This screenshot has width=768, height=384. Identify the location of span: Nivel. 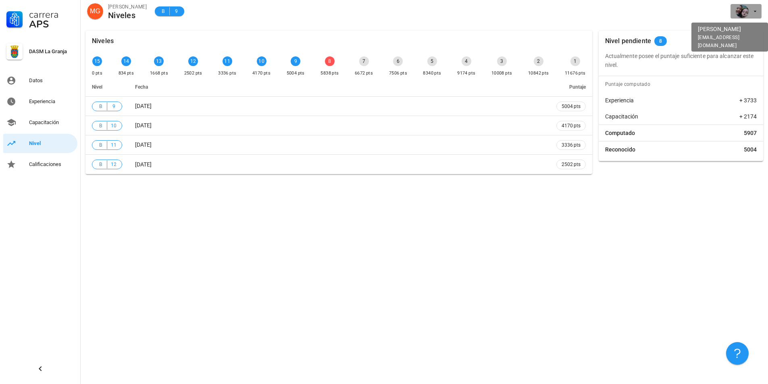
(97, 87).